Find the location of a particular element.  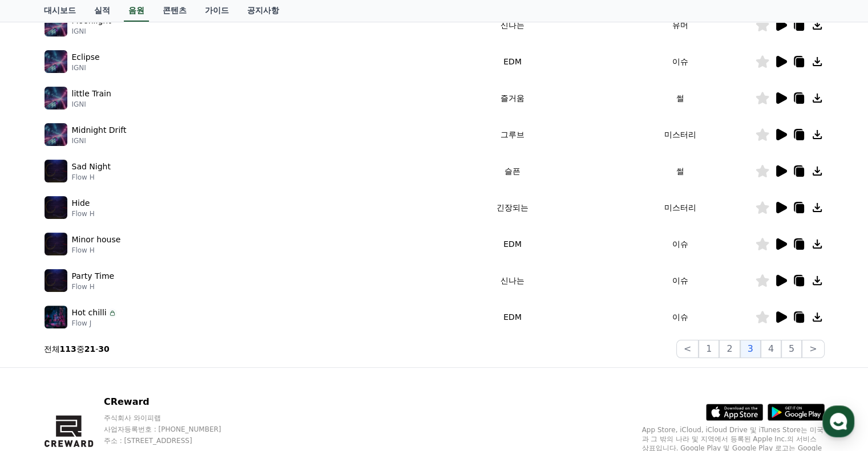

td: 즐거움 is located at coordinates (512, 98).